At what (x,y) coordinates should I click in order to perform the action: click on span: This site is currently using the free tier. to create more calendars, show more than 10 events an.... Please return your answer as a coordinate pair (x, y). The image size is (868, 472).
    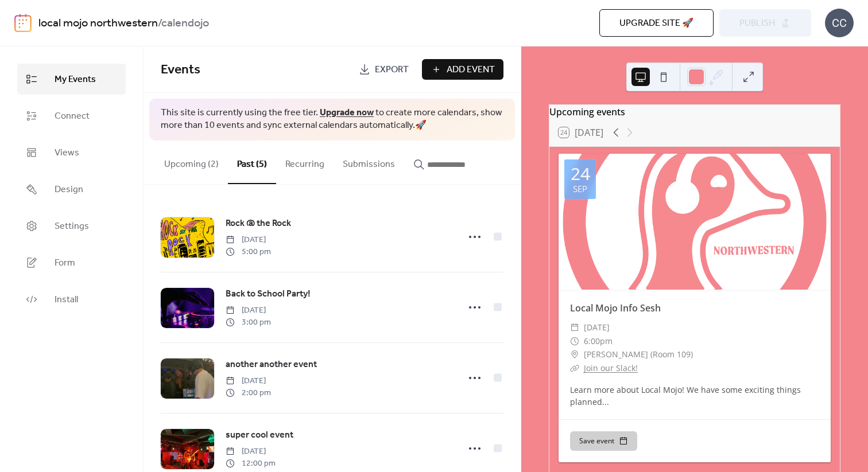
    Looking at the image, I should click on (332, 120).